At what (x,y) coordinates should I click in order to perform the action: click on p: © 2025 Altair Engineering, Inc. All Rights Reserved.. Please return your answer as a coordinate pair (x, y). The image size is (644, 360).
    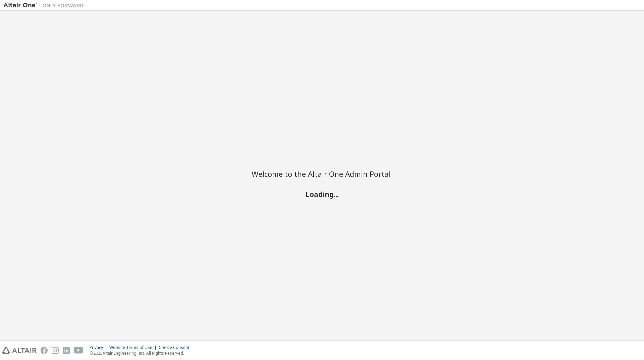
    Looking at the image, I should click on (141, 353).